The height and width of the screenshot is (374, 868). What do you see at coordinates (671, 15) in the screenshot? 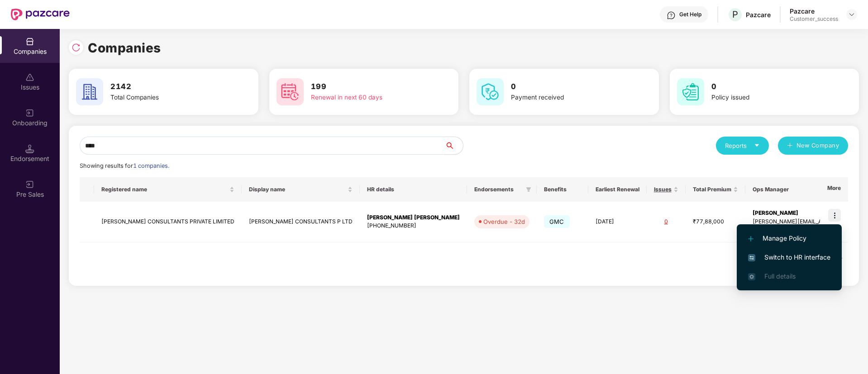
I see `img: svg+xml;base64,PHN2ZyBpZD0iSGVscC0zMngzMiIgeG1sbnM9Imh0dHA6Ly93d3cudzMub3JnLzIwMDAvc3ZnIiB3aWR0aD...` at bounding box center [671, 15].